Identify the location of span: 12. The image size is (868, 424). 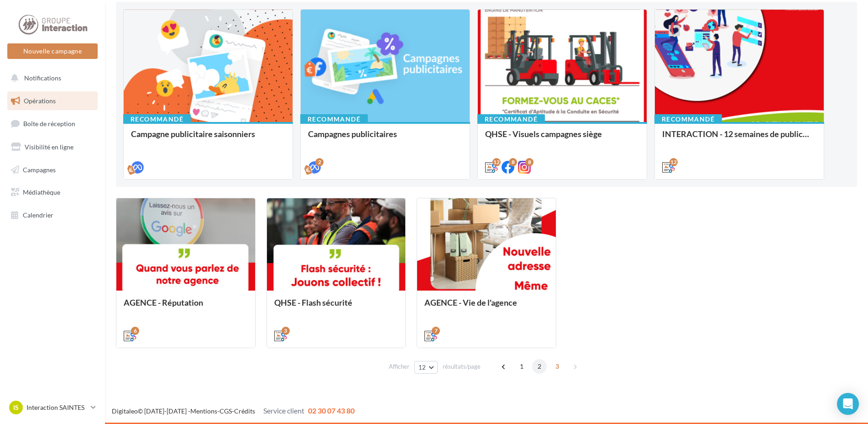
(422, 367).